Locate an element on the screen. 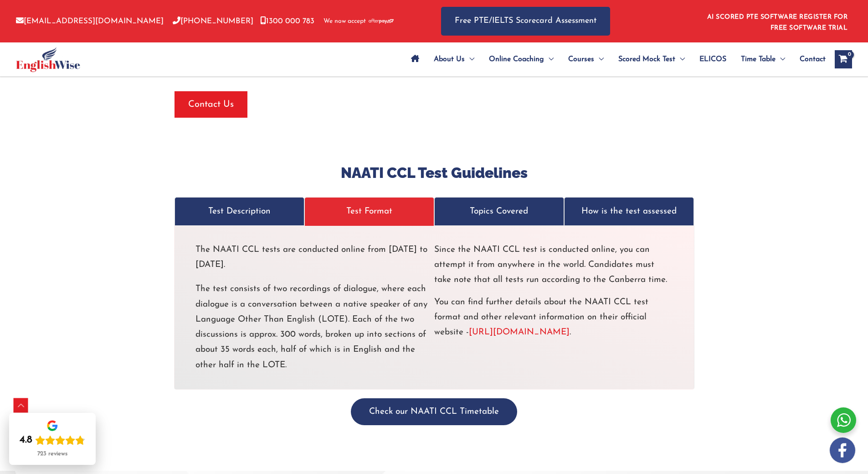  div: 723 reviews is located at coordinates (52, 454).